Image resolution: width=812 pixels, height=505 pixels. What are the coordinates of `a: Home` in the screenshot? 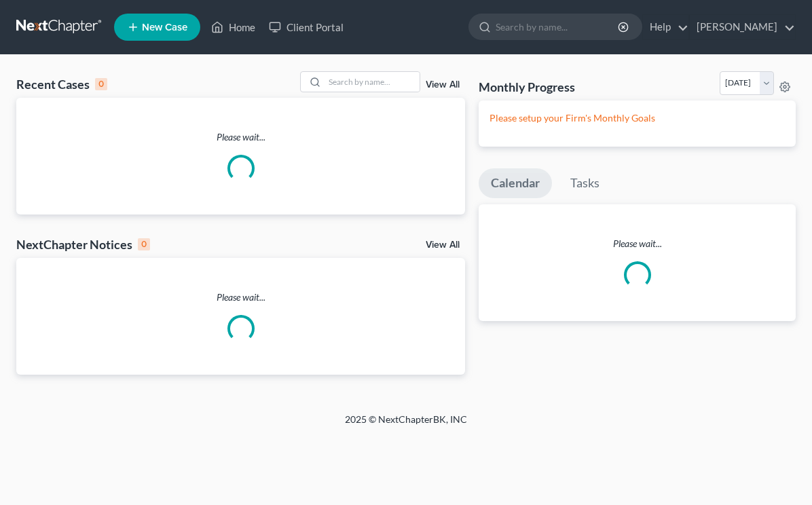 It's located at (233, 27).